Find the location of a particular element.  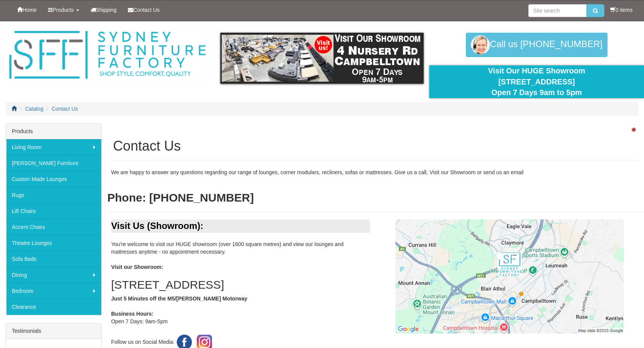

div: We are happy to answer any questions regarding our range of lounges, corner modulars, recliners, ... is located at coordinates (376, 172).